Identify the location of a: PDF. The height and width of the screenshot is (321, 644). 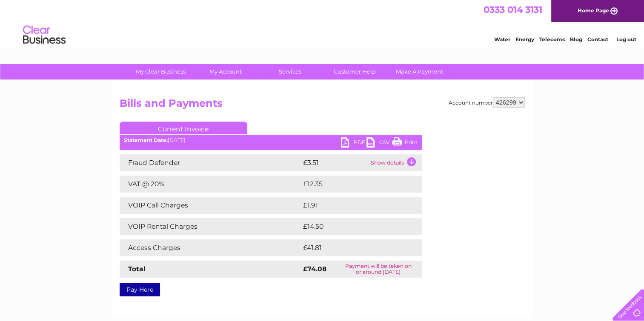
(354, 143).